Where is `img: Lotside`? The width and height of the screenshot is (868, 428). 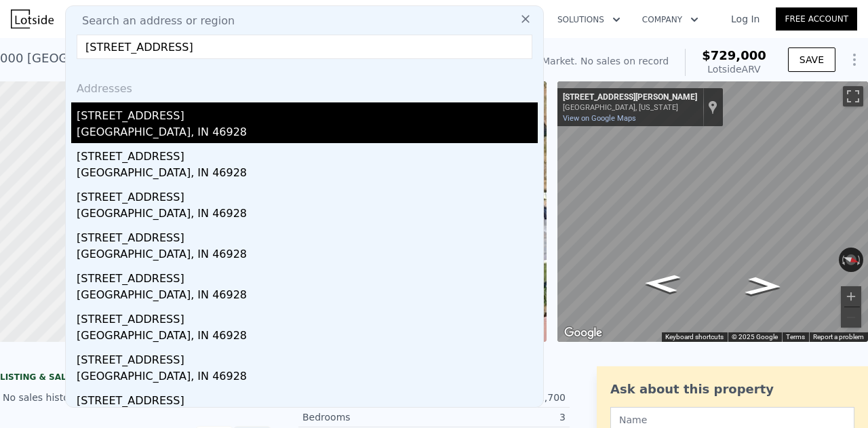
img: Lotside is located at coordinates (32, 19).